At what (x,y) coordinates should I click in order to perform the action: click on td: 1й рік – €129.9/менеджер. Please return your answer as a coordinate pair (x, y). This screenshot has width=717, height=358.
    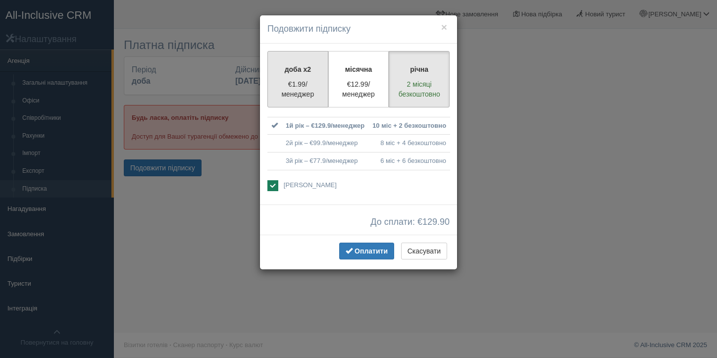
    Looking at the image, I should click on (325, 126).